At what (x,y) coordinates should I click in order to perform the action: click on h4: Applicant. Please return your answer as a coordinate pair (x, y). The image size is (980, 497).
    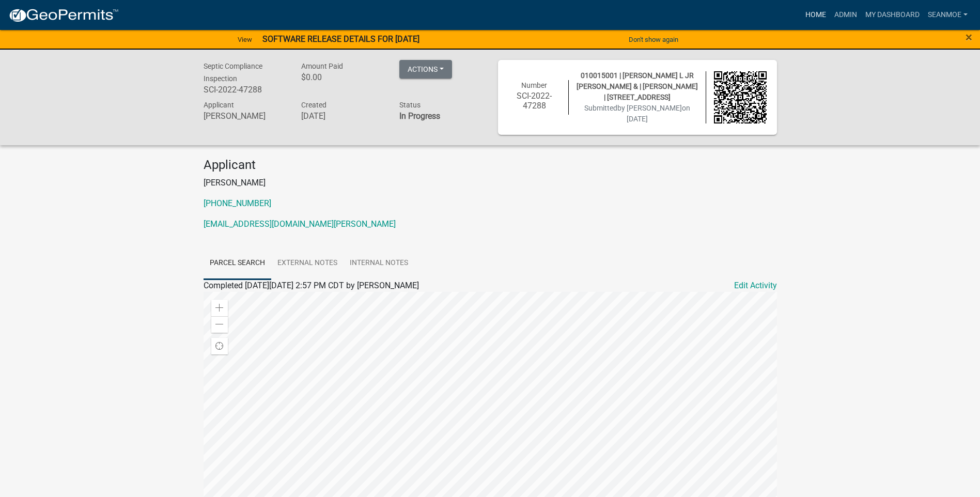
    Looking at the image, I should click on (490, 165).